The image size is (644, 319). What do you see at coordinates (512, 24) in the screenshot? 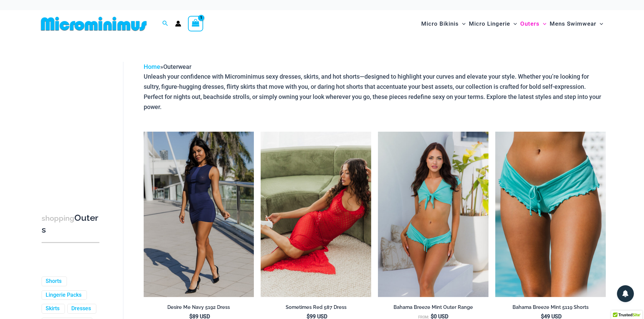
I see `nav: Site Navigation` at bounding box center [512, 24].